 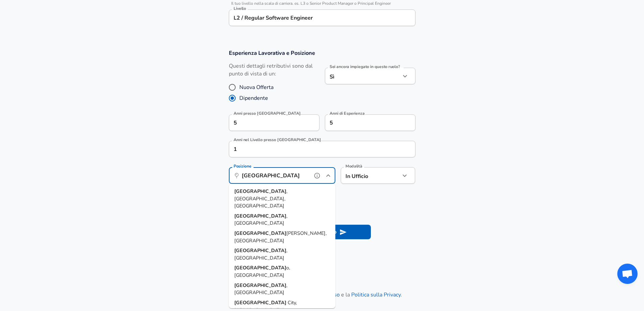 I want to click on span: Dipendente, so click(x=254, y=98).